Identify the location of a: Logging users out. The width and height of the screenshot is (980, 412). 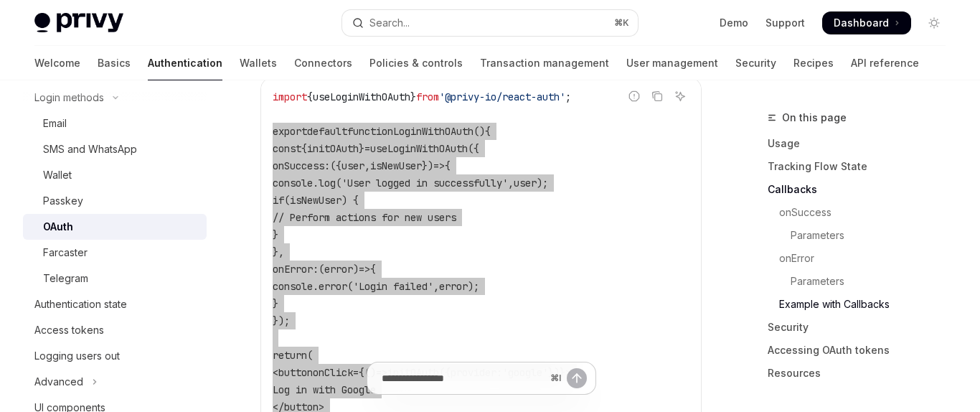
(114, 356).